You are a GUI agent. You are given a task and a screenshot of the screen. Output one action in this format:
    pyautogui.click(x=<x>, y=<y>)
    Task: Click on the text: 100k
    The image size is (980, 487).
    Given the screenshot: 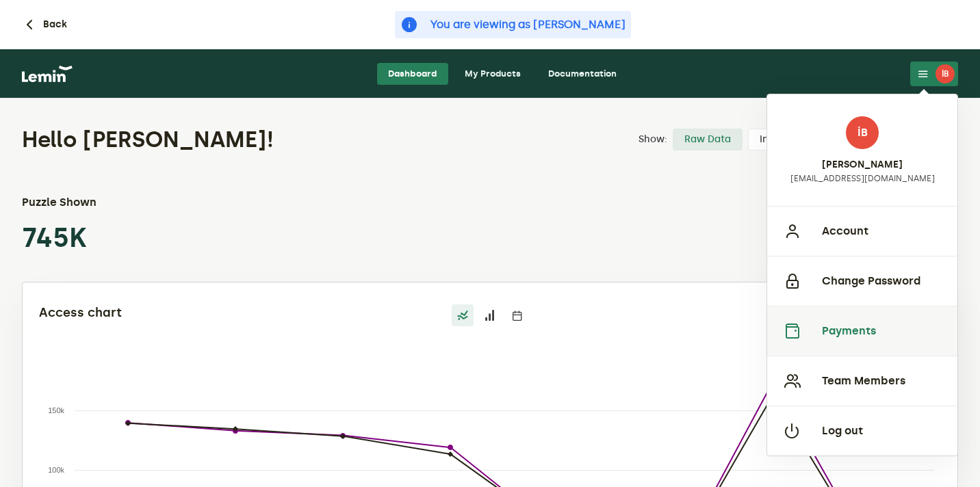 What is the action you would take?
    pyautogui.click(x=56, y=470)
    